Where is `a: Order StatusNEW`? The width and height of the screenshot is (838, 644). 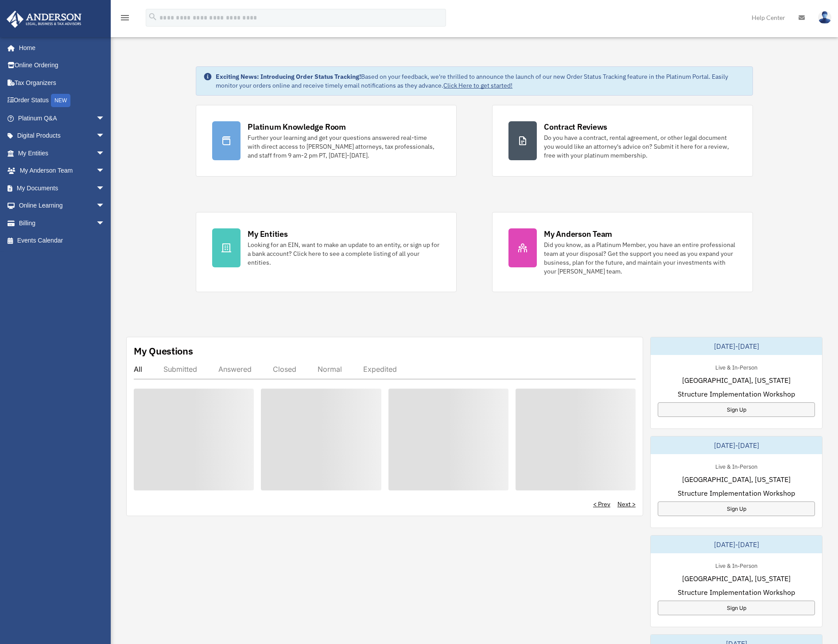
a: Order StatusNEW is located at coordinates (62, 101).